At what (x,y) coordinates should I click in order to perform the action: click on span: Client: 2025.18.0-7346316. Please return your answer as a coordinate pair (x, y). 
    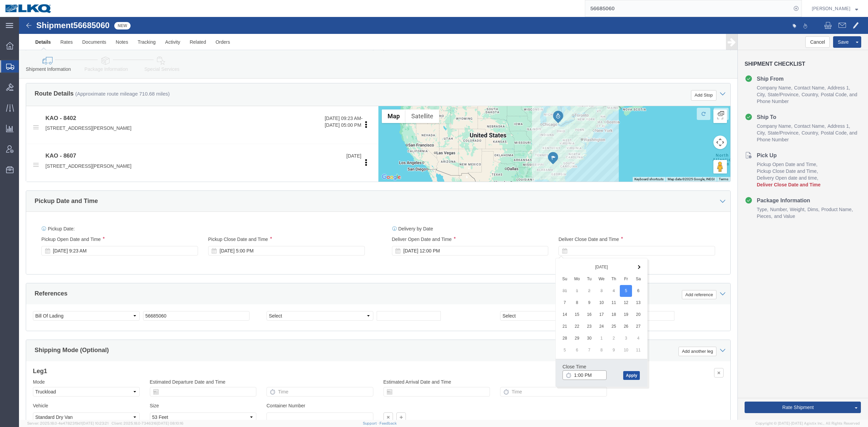
    Looking at the image, I should click on (147, 423).